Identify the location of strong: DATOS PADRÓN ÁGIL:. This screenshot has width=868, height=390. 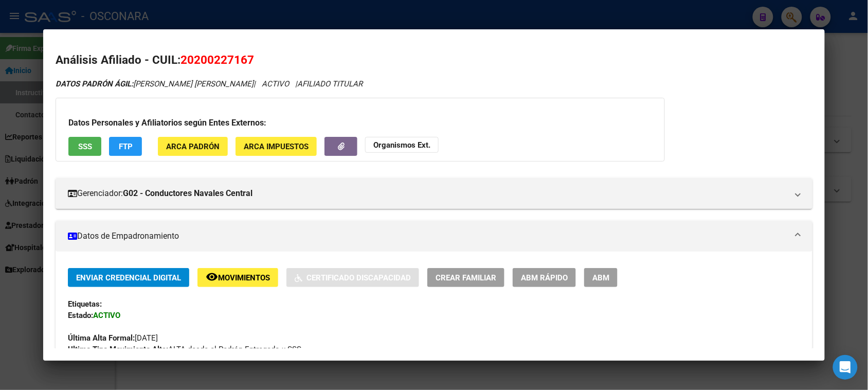
(94, 84).